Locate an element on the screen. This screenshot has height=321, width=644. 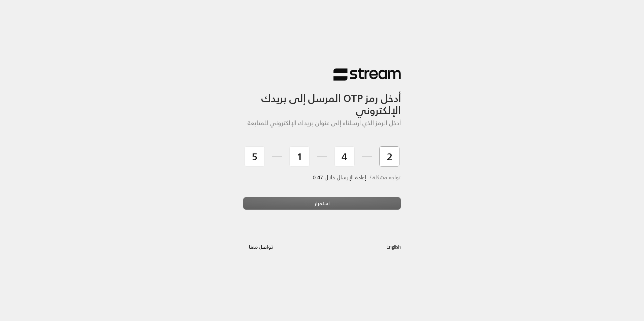
span: إعادة الإرسال خلال 0:47 is located at coordinates (339, 178).